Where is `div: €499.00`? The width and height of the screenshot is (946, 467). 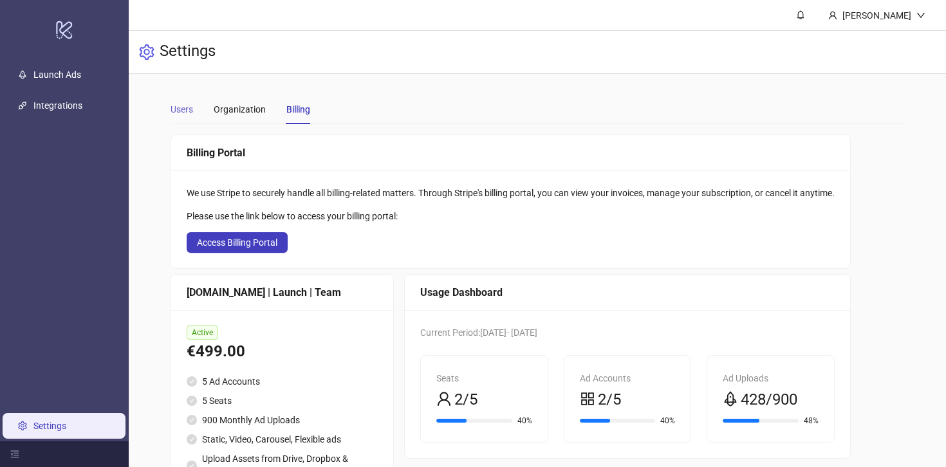 div: €499.00 is located at coordinates (282, 352).